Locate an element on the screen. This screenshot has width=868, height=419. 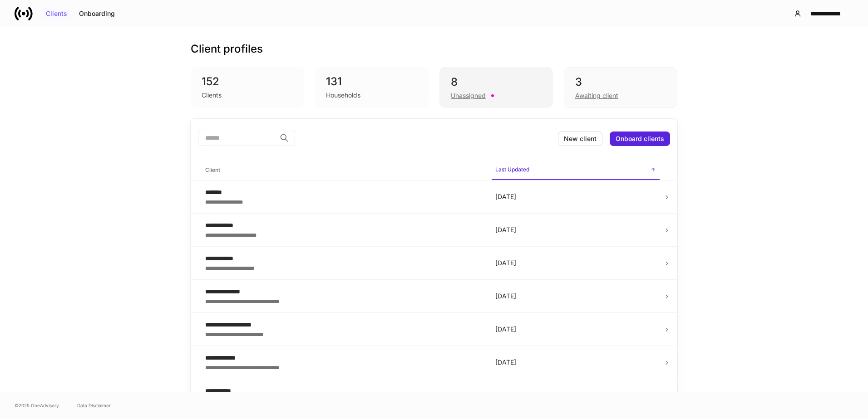
div: 131 is located at coordinates (372, 82).